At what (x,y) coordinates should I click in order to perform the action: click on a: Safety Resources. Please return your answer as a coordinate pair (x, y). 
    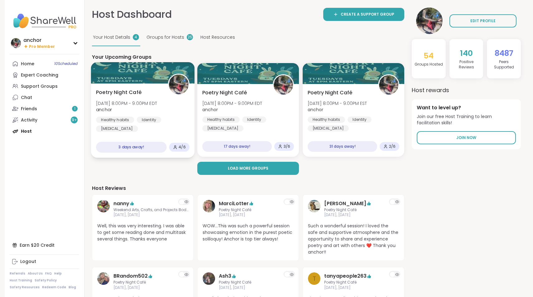
    Looking at the image, I should click on (25, 287).